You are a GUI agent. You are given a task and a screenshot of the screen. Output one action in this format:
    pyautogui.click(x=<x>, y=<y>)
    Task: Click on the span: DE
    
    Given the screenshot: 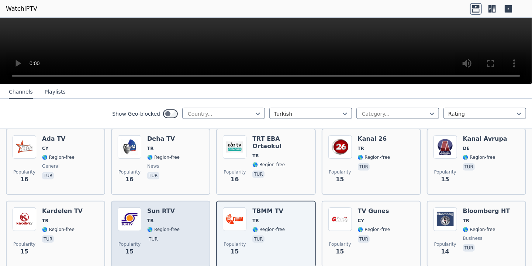 What is the action you would take?
    pyautogui.click(x=466, y=149)
    